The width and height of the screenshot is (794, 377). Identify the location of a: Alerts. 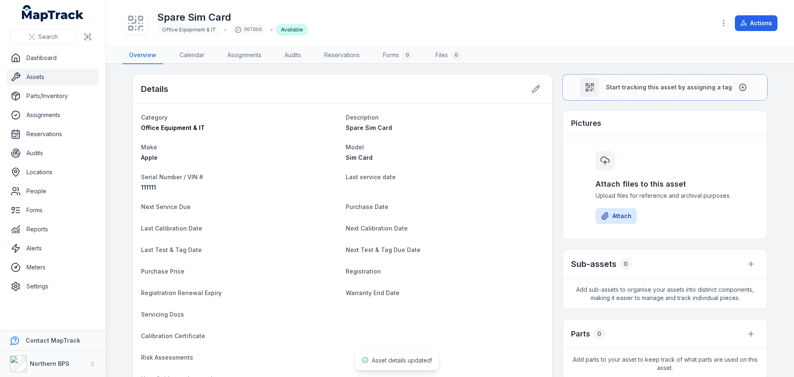
(53, 248).